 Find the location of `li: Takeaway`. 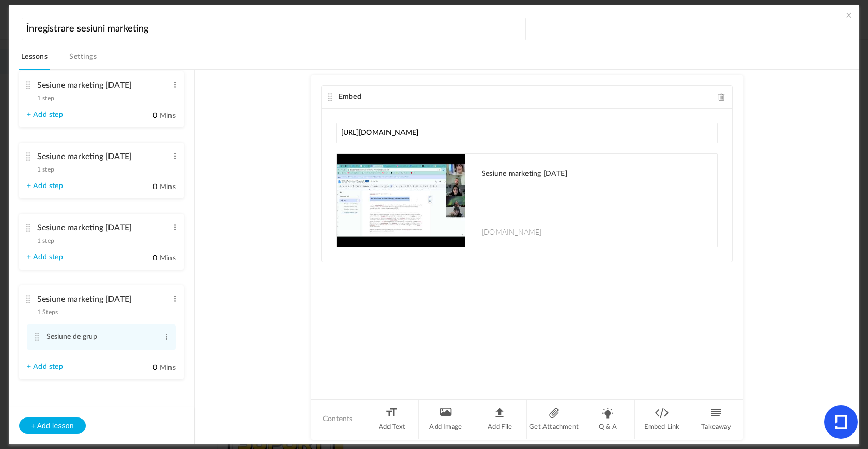

li: Takeaway is located at coordinates (716, 419).